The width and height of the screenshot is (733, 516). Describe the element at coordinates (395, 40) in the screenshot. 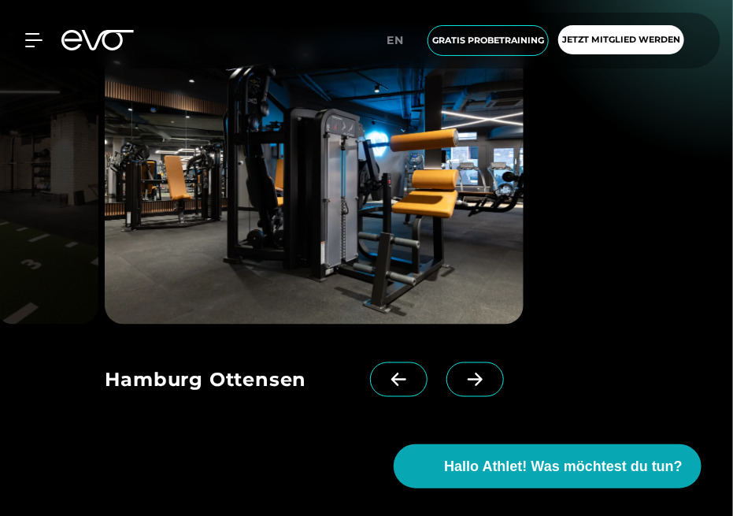

I see `span: en` at that location.